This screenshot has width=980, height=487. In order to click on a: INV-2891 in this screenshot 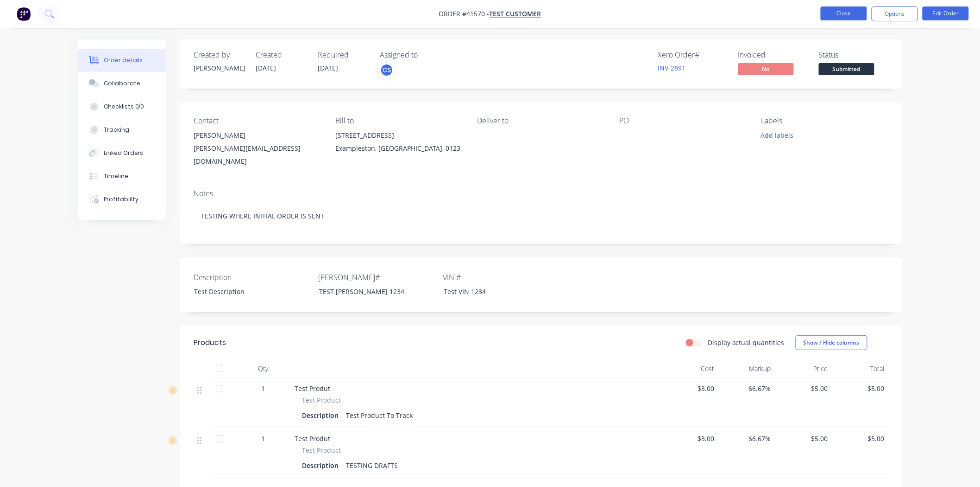, I will do `click(672, 68)`.